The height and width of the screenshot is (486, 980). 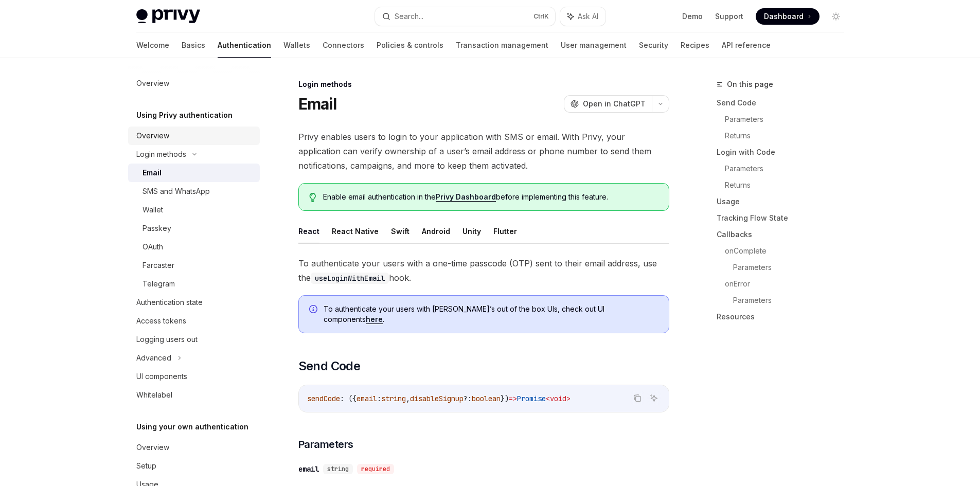 What do you see at coordinates (155, 395) in the screenshot?
I see `div: Whitelabel` at bounding box center [155, 395].